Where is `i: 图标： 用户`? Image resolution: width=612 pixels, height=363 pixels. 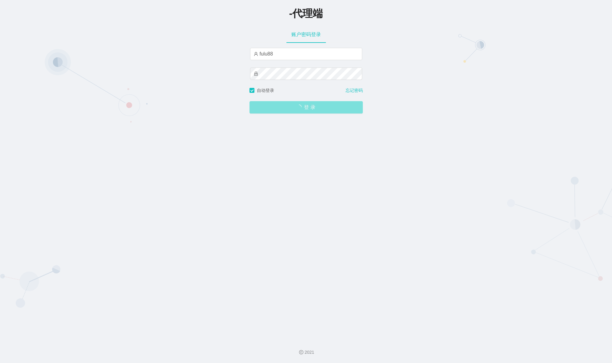 i: 图标： 用户 is located at coordinates (256, 54).